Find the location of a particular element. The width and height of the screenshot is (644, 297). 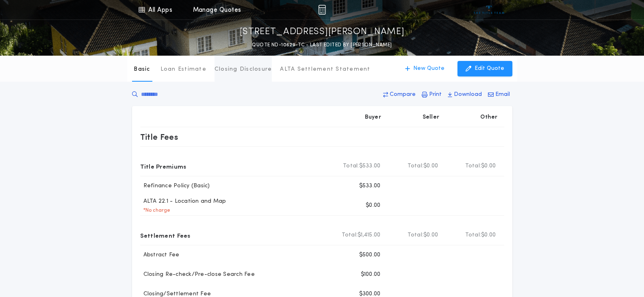

p: Seller is located at coordinates (431, 117).